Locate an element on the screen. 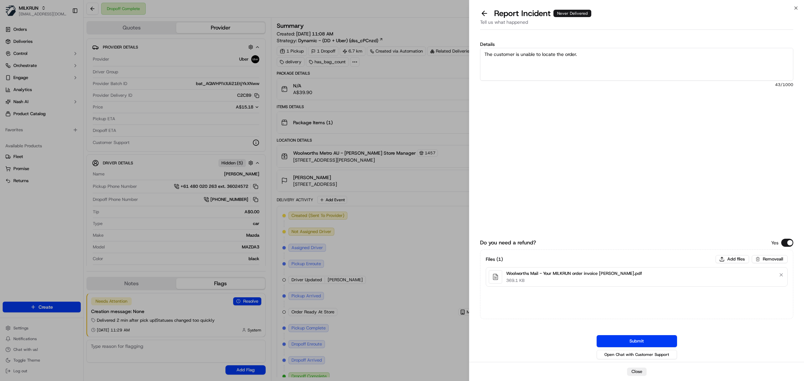  h3: Files ( 1 ) is located at coordinates (494, 259).